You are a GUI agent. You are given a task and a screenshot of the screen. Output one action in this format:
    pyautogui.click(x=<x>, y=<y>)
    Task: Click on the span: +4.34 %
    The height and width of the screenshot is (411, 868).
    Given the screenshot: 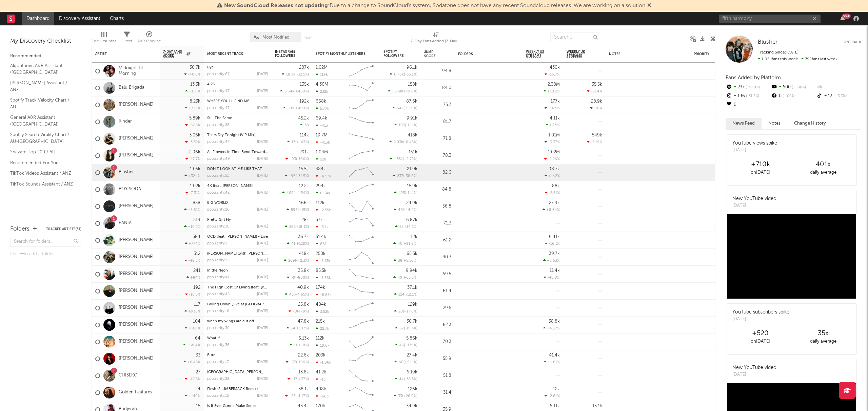 What is the action you would take?
    pyautogui.click(x=301, y=193)
    